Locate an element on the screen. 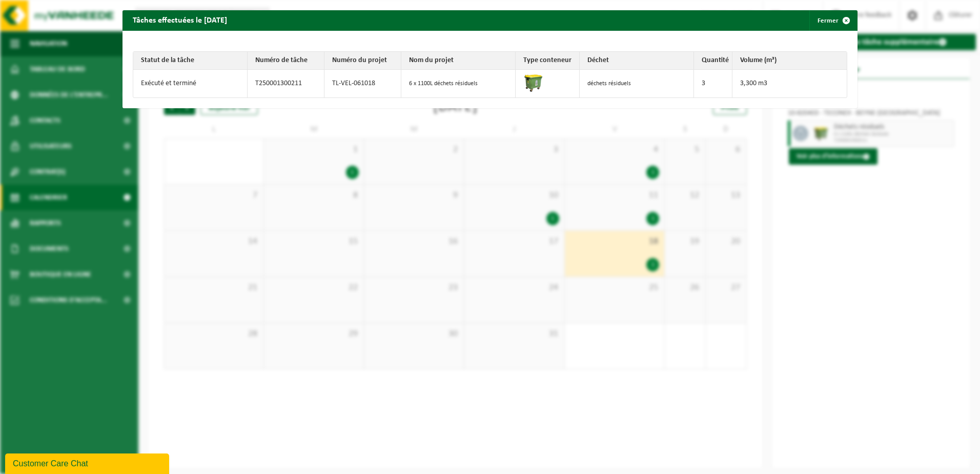  td: déchets résiduels is located at coordinates (637, 83).